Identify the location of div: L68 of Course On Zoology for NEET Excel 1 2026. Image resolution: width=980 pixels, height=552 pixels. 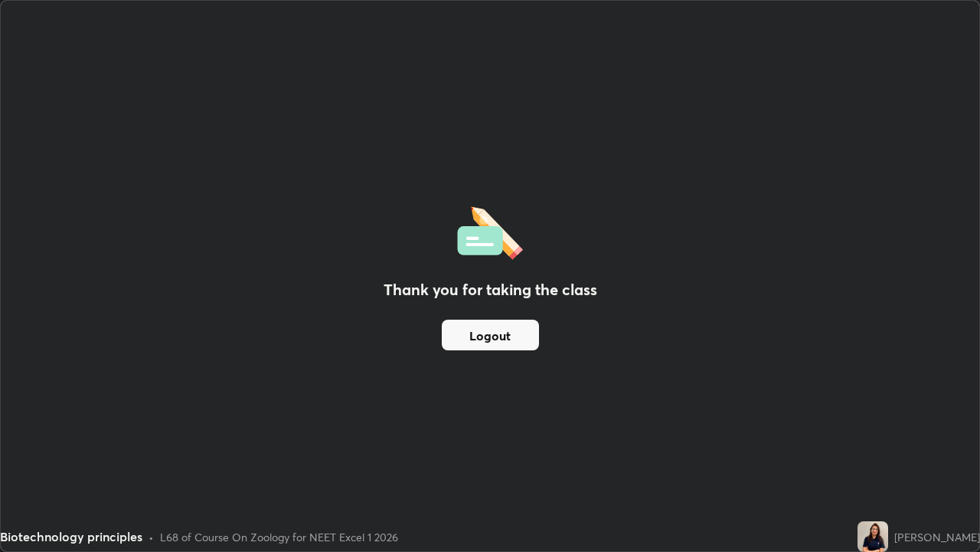
(279, 536).